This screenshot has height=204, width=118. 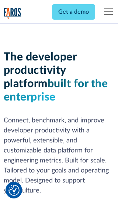 I want to click on p: Connect, benchmark, and improve developer productivity with a powerful, extensible, and customiza..., so click(x=59, y=156).